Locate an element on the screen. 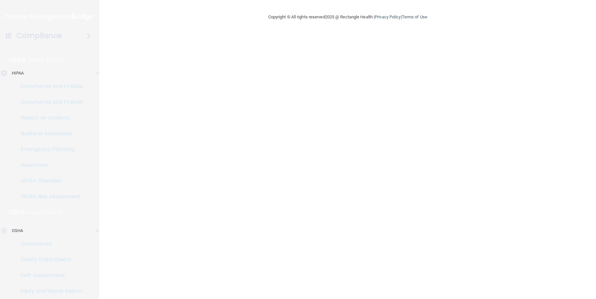 The width and height of the screenshot is (596, 299). p: Injury and Illness Report is located at coordinates (49, 291).